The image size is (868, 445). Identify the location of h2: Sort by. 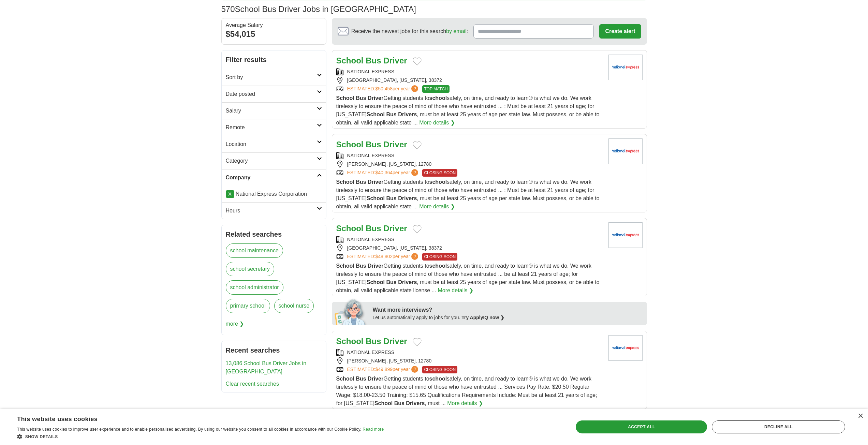
(271, 77).